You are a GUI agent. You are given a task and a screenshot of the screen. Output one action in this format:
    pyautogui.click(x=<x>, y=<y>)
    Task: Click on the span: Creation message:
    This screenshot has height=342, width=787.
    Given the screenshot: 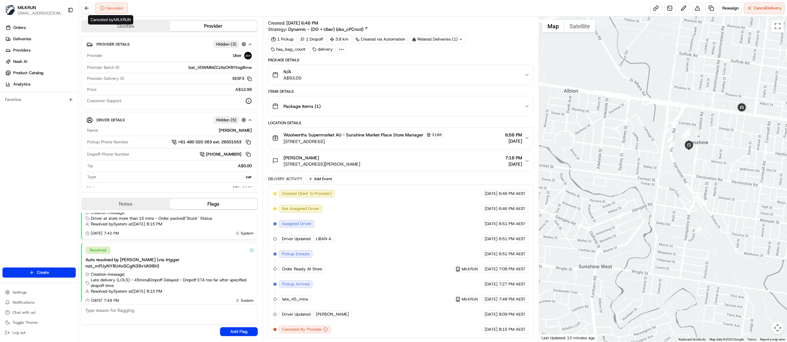 What is the action you would take?
    pyautogui.click(x=108, y=213)
    